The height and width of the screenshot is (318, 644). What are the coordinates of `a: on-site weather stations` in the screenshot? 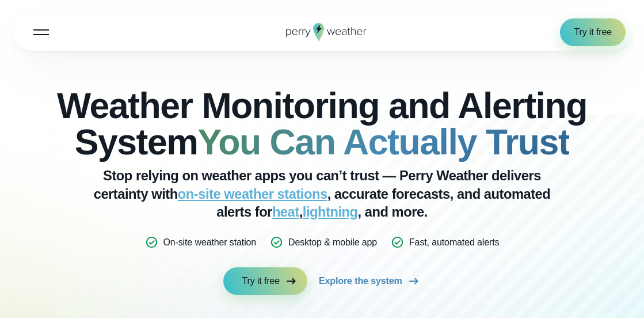 It's located at (252, 194).